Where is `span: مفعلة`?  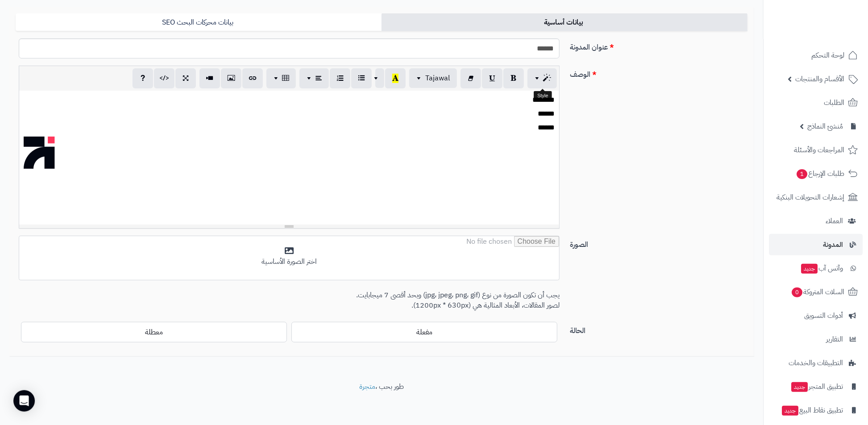
span: مفعلة is located at coordinates (425, 332).